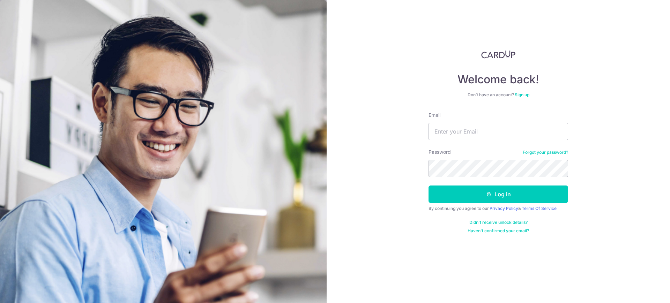  What do you see at coordinates (546, 153) in the screenshot?
I see `a: Forgot your password?` at bounding box center [546, 153].